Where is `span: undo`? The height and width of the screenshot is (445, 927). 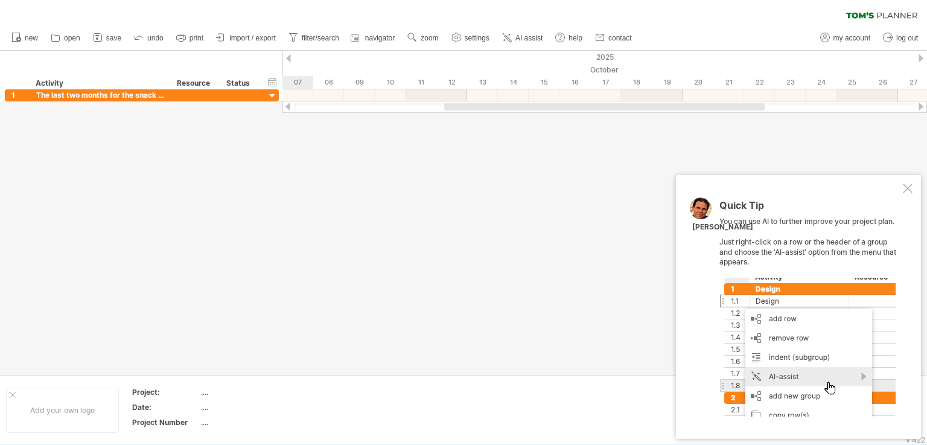
span: undo is located at coordinates (155, 38).